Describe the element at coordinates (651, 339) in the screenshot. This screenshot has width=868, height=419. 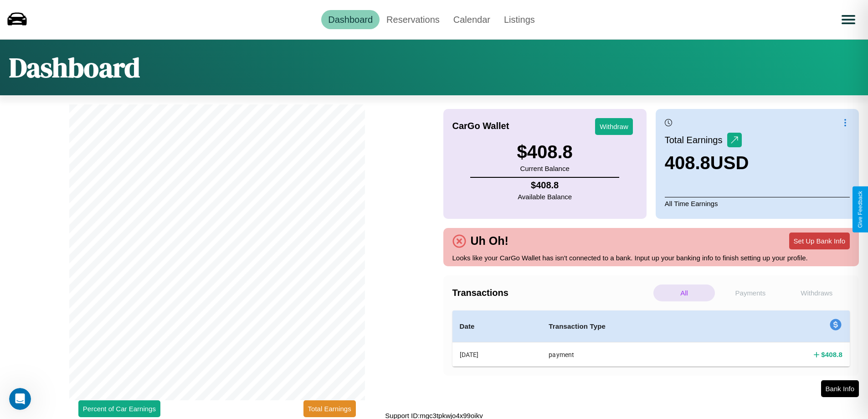
I see `table: simple table` at that location.